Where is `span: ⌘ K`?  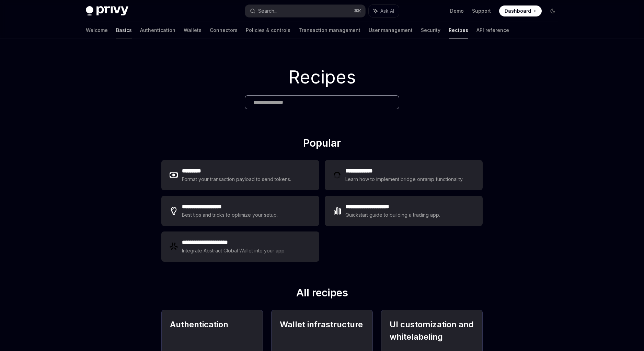 span: ⌘ K is located at coordinates (358, 11).